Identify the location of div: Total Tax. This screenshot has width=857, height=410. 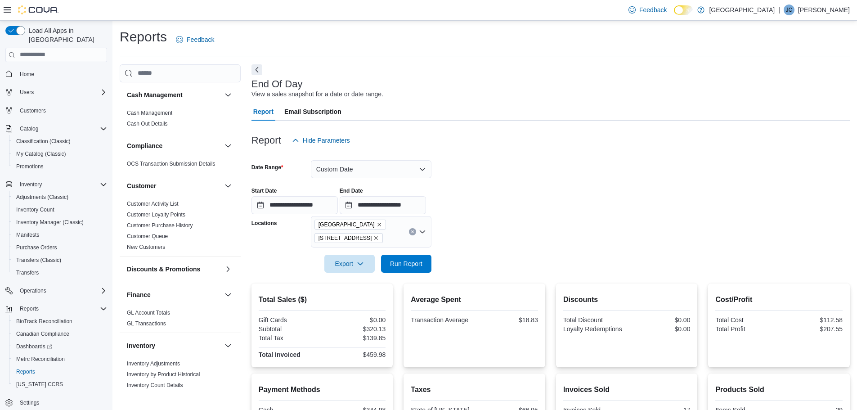
(289, 338).